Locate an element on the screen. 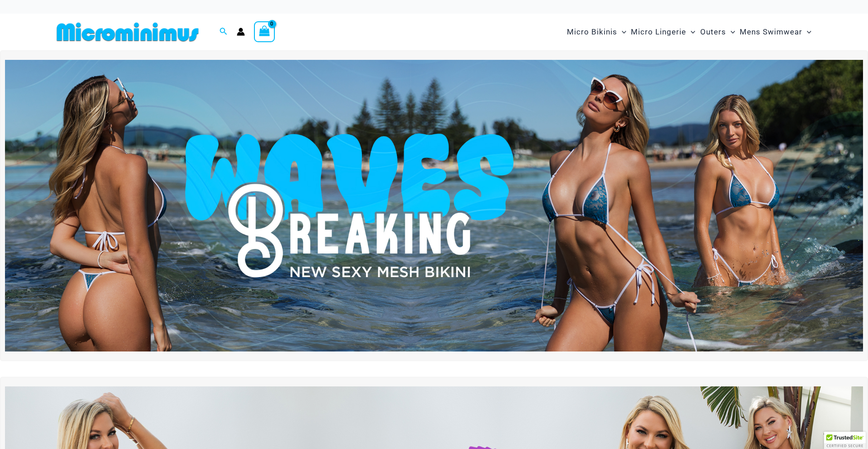  a: OutersMenu ToggleMenu Toggle is located at coordinates (717, 32).